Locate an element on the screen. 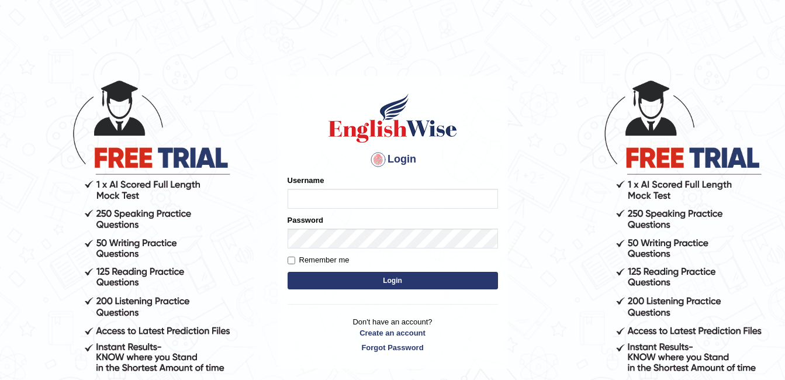  label: Remember me is located at coordinates (319, 260).